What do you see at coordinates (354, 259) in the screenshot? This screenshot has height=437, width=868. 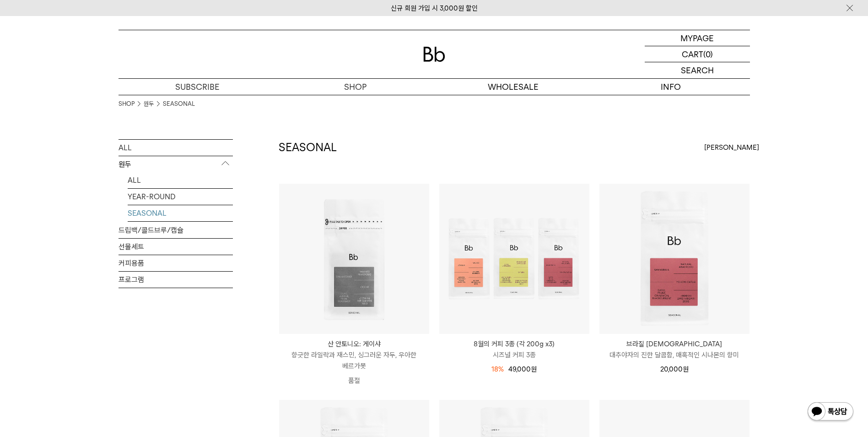 I see `a: 산 안토니오: 게이샤` at bounding box center [354, 259].